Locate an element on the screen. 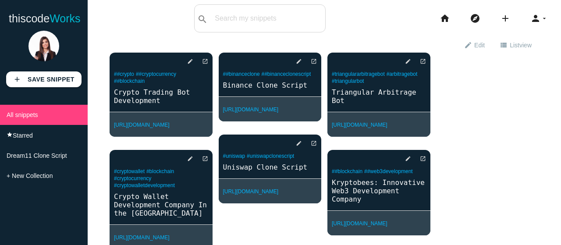 The width and height of the screenshot is (561, 245). span: Works is located at coordinates (65, 18).